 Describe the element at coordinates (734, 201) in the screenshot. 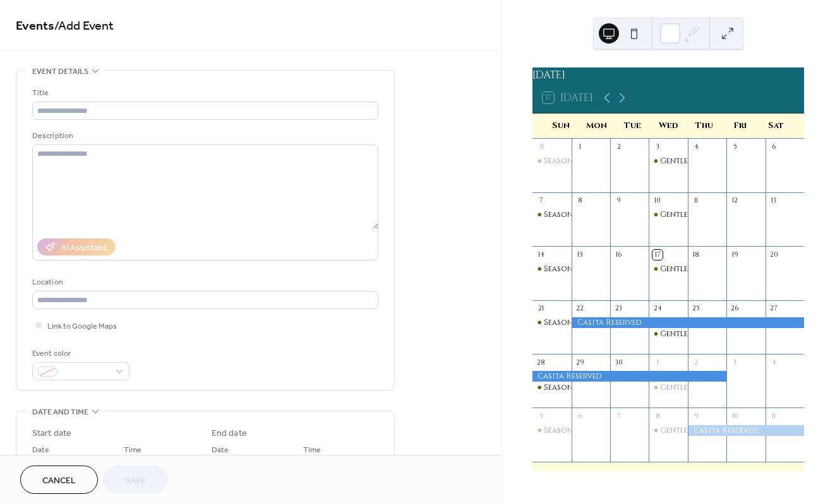

I see `div: 12` at that location.